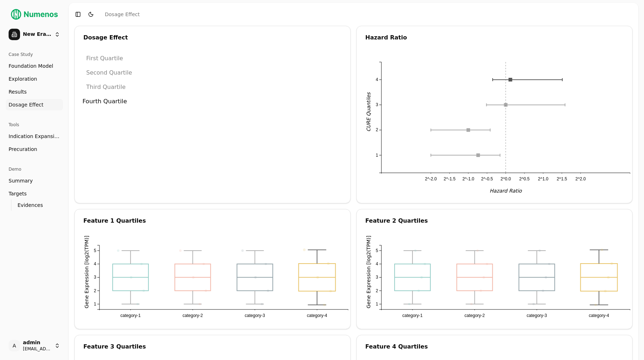 The width and height of the screenshot is (644, 360). I want to click on span: Exploration, so click(23, 79).